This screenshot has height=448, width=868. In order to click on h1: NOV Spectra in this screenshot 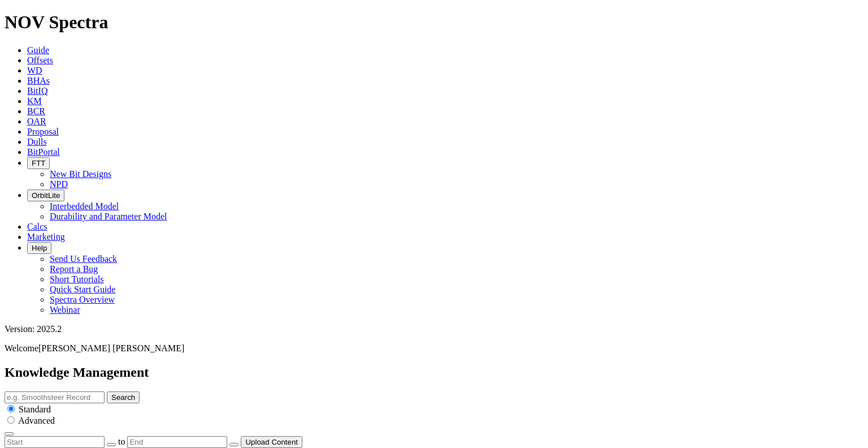, I will do `click(434, 22)`.